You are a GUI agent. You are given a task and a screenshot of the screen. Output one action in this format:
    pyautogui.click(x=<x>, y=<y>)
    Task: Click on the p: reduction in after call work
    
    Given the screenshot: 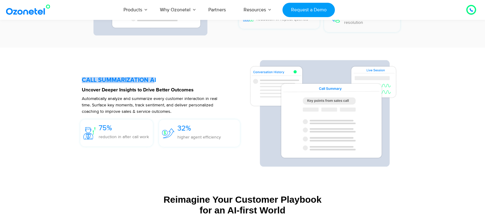 What is the action you would take?
    pyautogui.click(x=124, y=137)
    